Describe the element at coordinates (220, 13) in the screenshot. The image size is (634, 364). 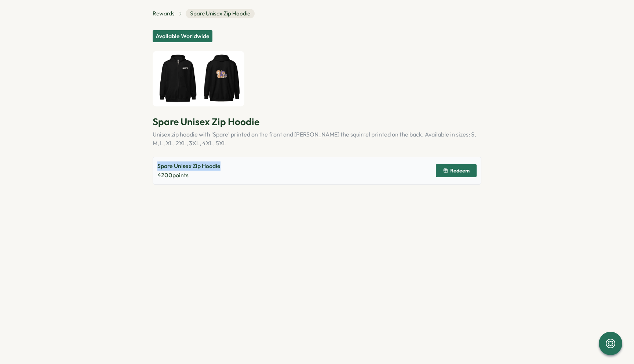
I see `span: Spare Unisex Zip Hoodie` at that location.